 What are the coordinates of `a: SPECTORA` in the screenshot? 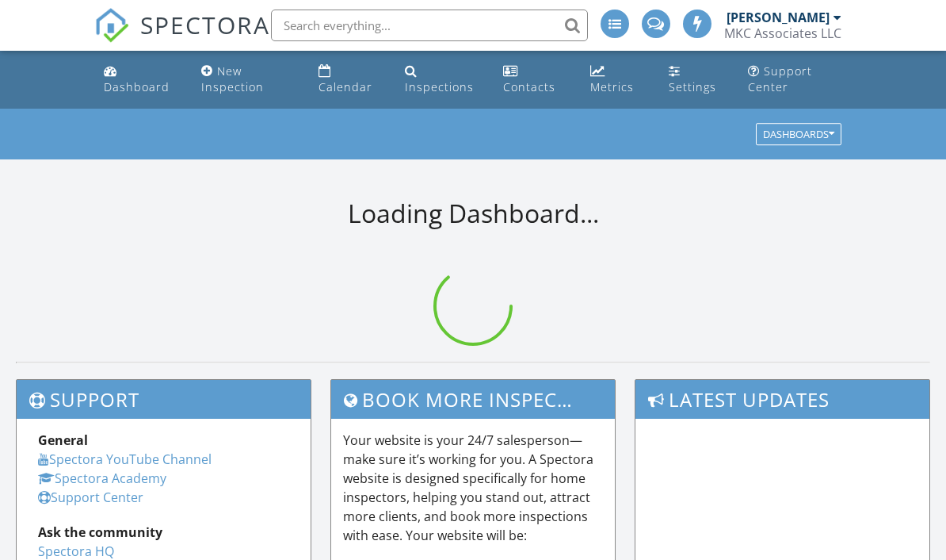 It's located at (183, 38).